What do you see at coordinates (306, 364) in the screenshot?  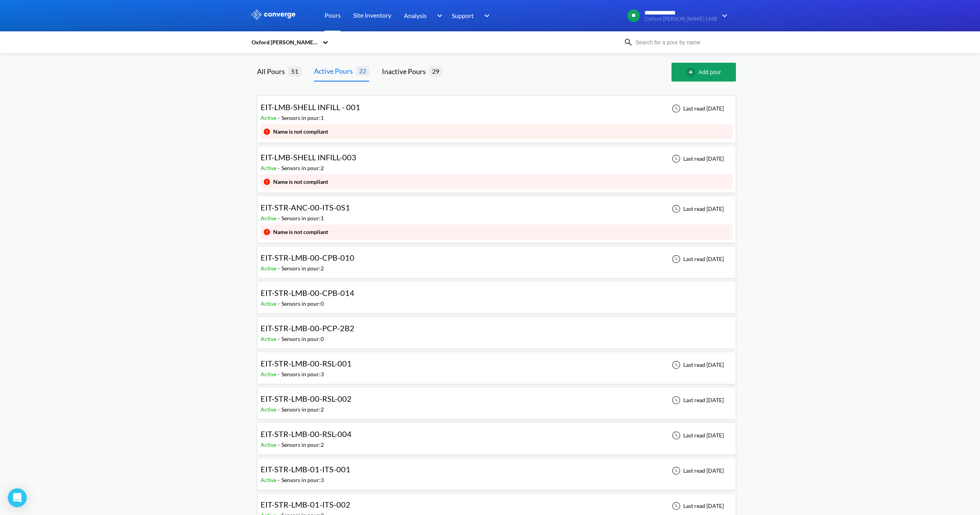 I see `span: EIT-STR-LMB-00-RSL-001` at bounding box center [306, 364].